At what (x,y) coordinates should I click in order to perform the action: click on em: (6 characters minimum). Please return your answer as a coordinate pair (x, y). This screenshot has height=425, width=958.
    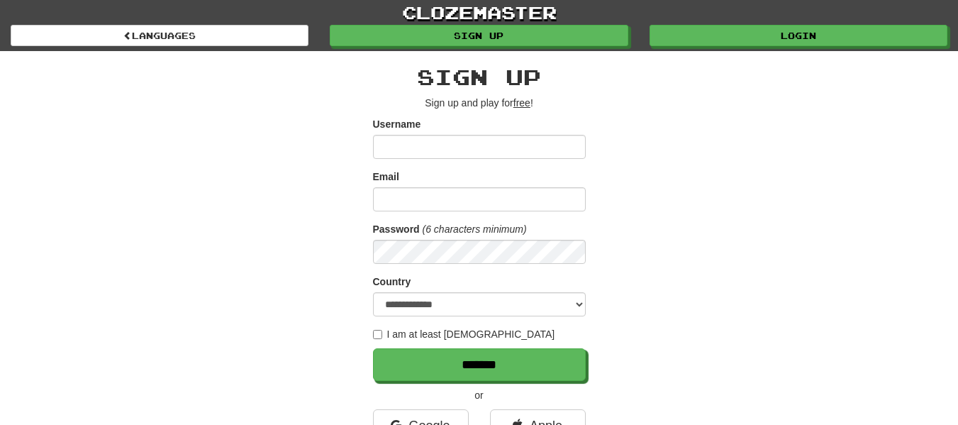
    Looking at the image, I should click on (474, 229).